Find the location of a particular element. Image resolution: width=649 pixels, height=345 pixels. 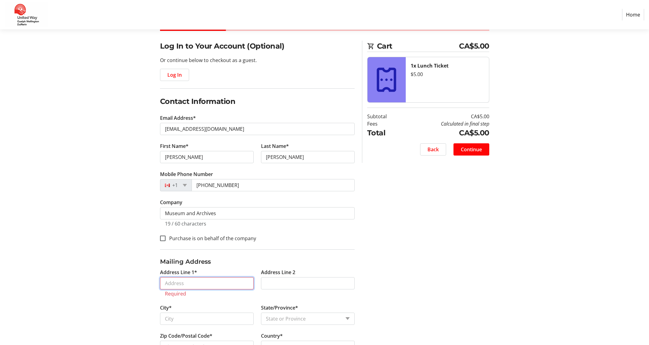

button: Log In is located at coordinates (174, 75).